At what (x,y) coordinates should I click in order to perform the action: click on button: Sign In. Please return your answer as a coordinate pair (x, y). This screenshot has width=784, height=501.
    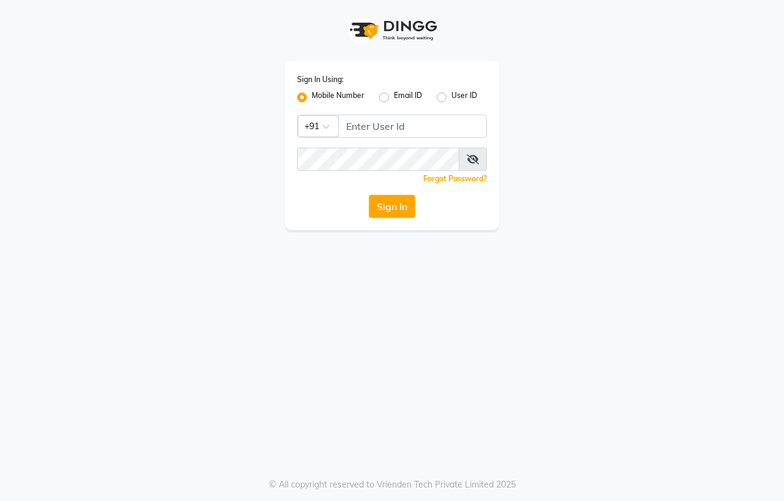
    Looking at the image, I should click on (392, 206).